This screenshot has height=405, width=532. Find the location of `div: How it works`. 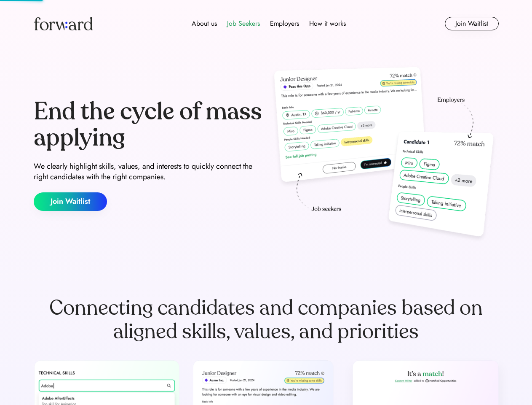

div: How it works is located at coordinates (327, 24).